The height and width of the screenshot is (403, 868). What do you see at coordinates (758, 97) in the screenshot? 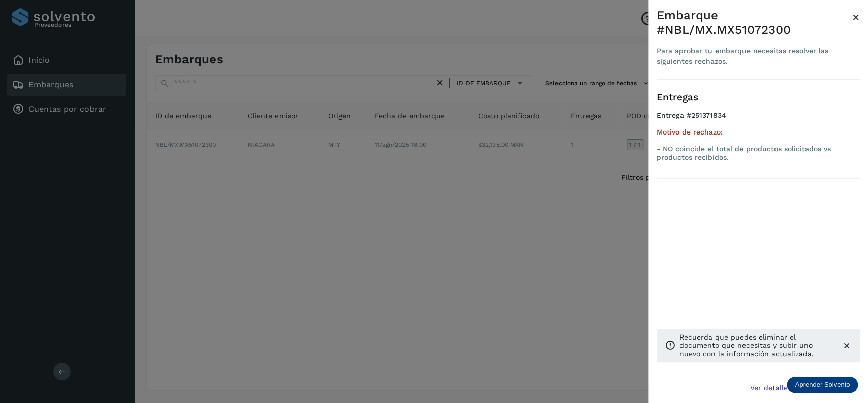
I see `h3: Entregas` at bounding box center [758, 97].